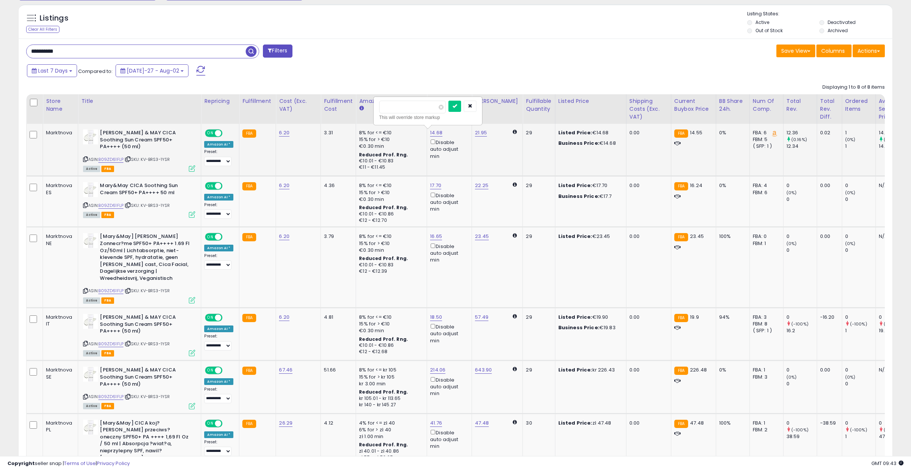 This screenshot has width=911, height=471. What do you see at coordinates (765, 133) in the screenshot?
I see `div: FBA: 6` at bounding box center [765, 133].